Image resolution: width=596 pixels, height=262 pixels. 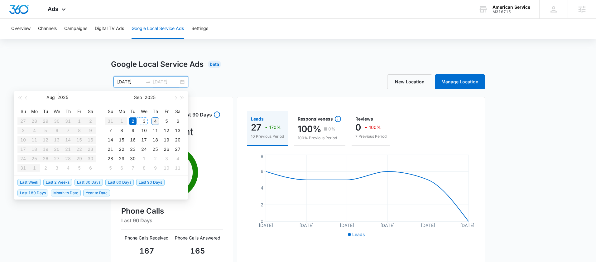 I want to click on button: Campaigns, so click(x=76, y=29).